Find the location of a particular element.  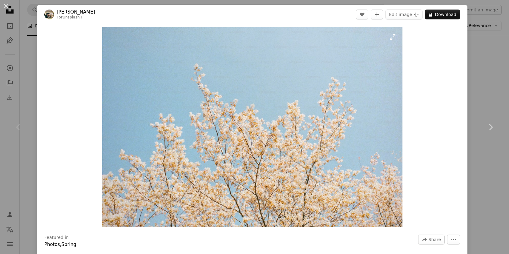

a: Go to Hans's profile is located at coordinates (49, 14).